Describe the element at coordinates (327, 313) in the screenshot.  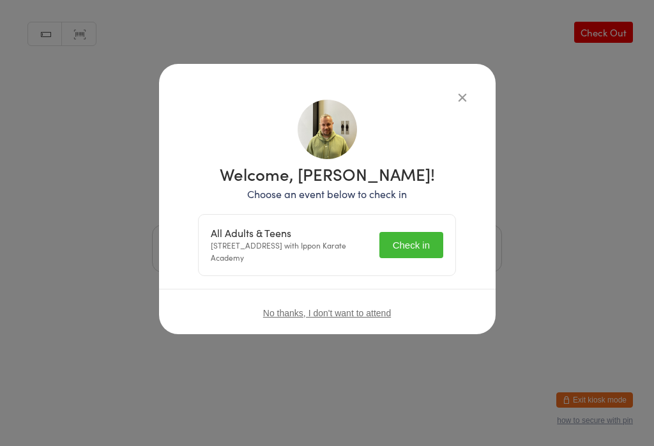
I see `span: No thanks, I don't want to attend` at that location.